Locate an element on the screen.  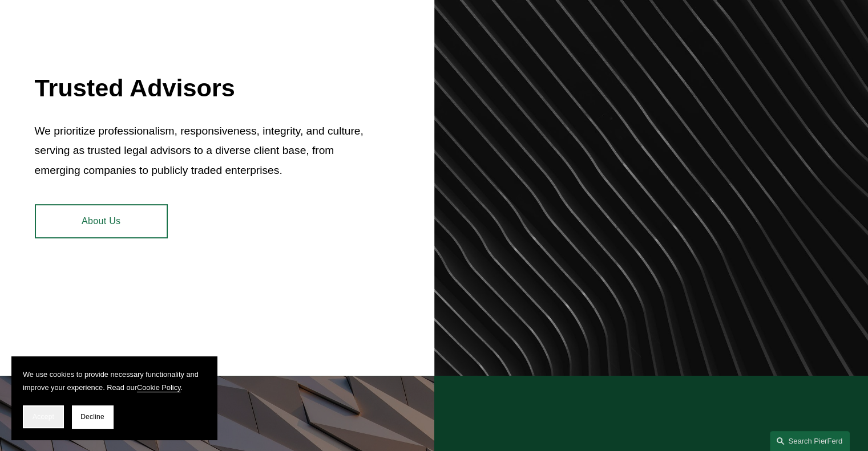
a: About Us is located at coordinates (101, 221).